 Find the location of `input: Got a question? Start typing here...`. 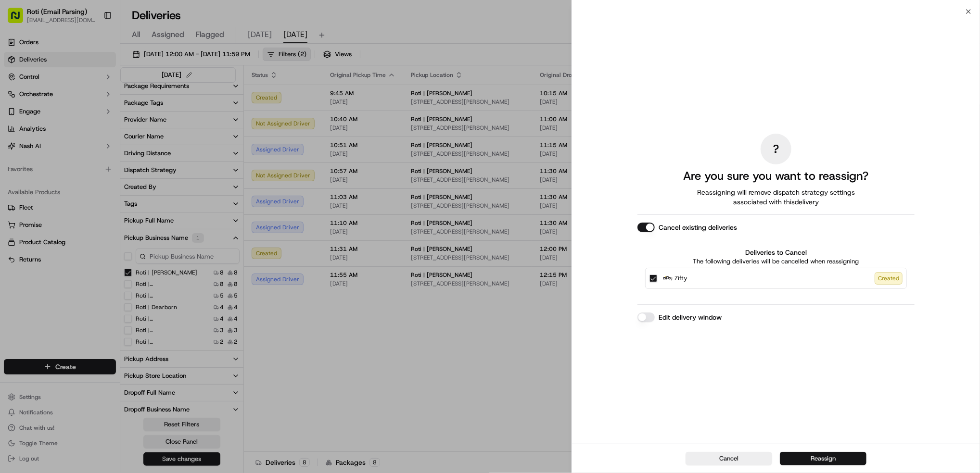

input: Got a question? Start typing here... is located at coordinates (99, 67).